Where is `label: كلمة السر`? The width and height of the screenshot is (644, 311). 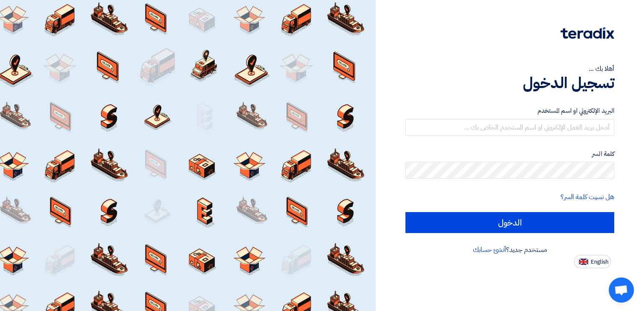 label: كلمة السر is located at coordinates (510, 154).